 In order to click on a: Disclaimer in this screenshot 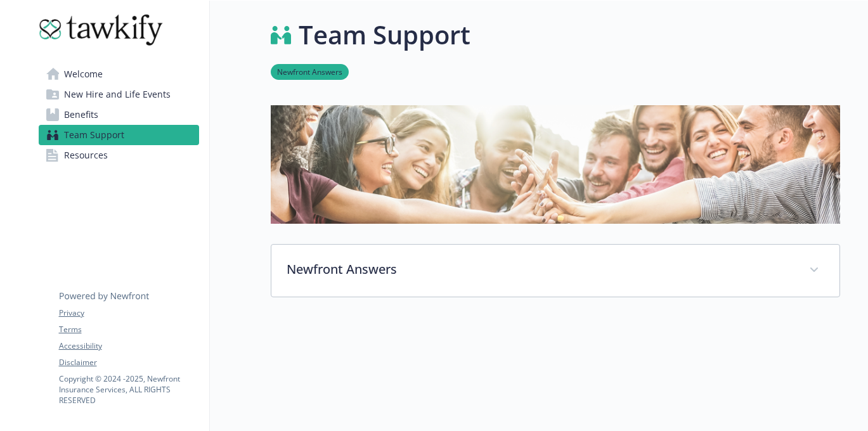, I will do `click(128, 363)`.